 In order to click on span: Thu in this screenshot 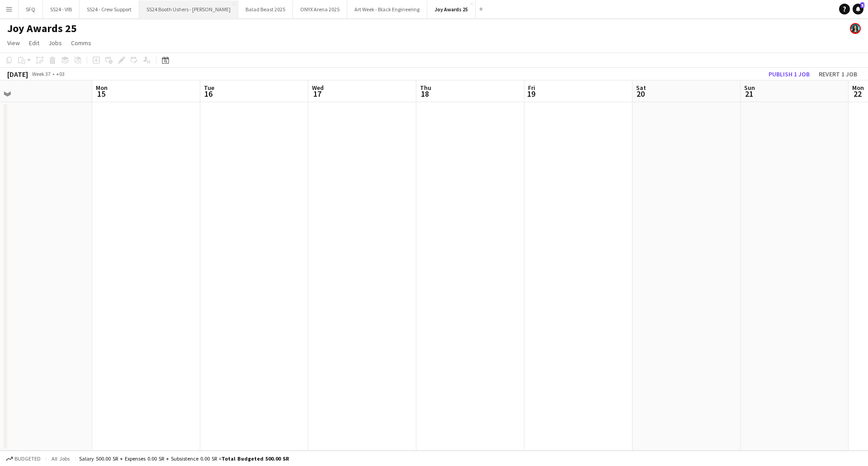, I will do `click(425, 88)`.